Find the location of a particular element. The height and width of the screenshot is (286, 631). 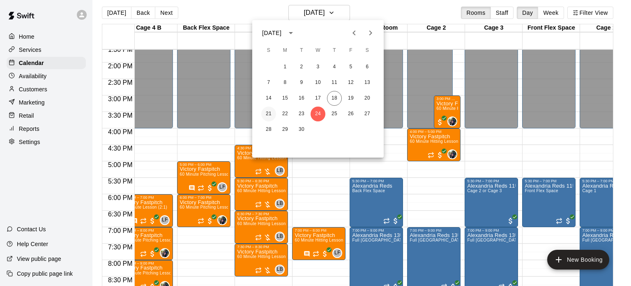

button: 24 is located at coordinates (318, 114).